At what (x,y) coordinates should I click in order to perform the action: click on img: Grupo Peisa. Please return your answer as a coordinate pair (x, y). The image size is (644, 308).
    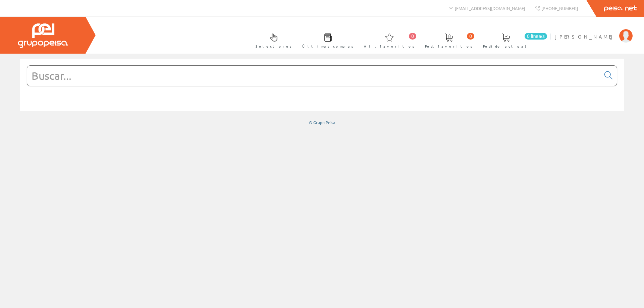
    Looking at the image, I should click on (43, 36).